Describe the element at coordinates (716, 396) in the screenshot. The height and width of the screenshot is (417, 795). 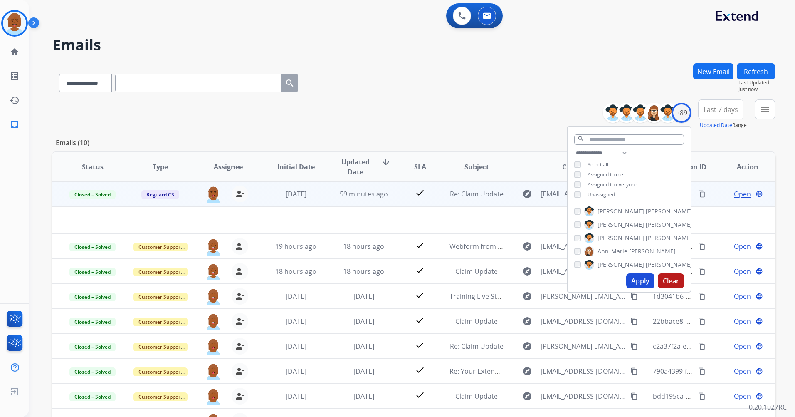
I see `span: bdd195ca-2d83-4f39-a9ba-44736f327bb9` at that location.